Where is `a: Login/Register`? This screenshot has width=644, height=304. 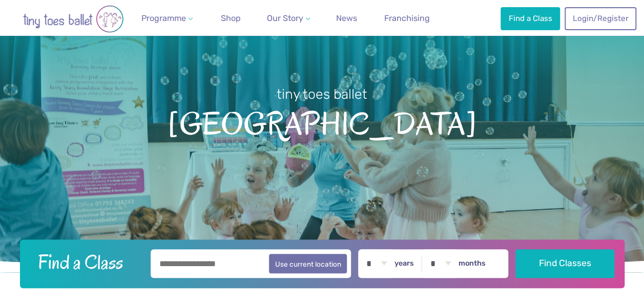 a: Login/Register is located at coordinates (600, 18).